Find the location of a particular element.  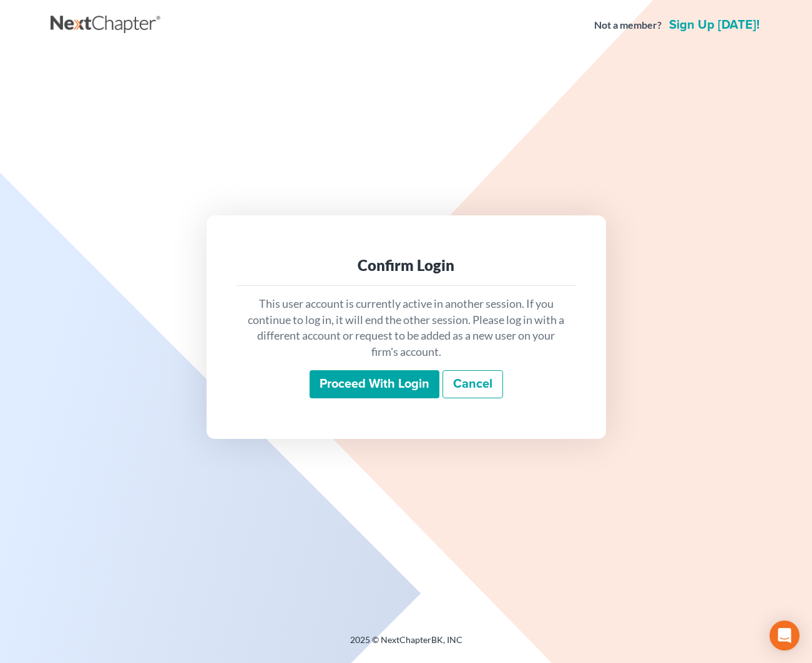

input: Proceed with login is located at coordinates (375, 384).